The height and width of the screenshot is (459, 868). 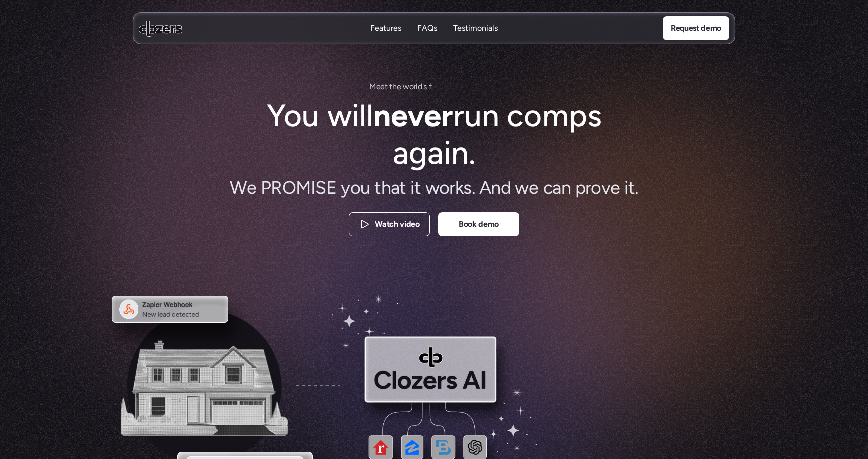 What do you see at coordinates (385, 28) in the screenshot?
I see `a: FeaturesFeatures` at bounding box center [385, 28].